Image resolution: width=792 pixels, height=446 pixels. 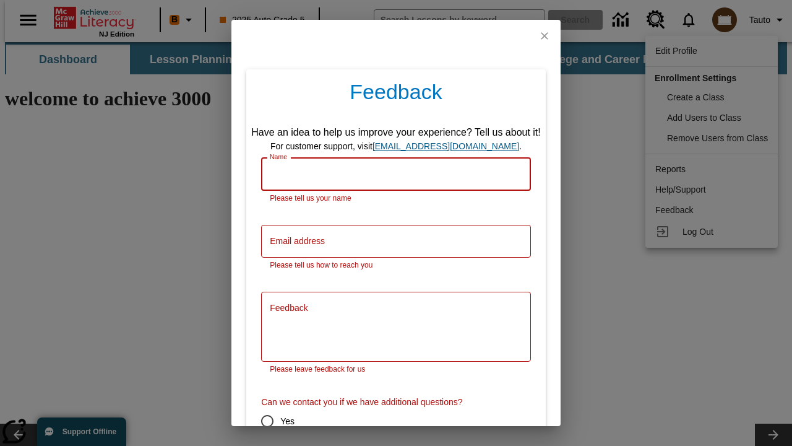 I want to click on a: support, will open in new browser tab, so click(x=446, y=146).